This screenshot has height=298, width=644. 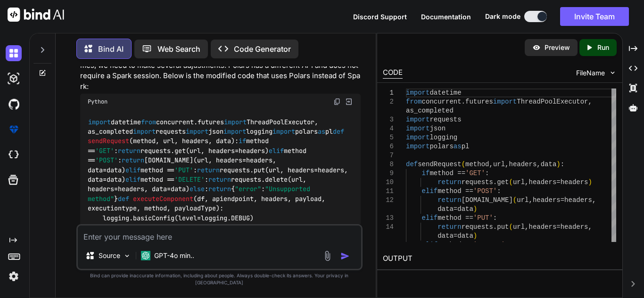 What do you see at coordinates (388, 146) in the screenshot?
I see `div: 6` at bounding box center [388, 146].